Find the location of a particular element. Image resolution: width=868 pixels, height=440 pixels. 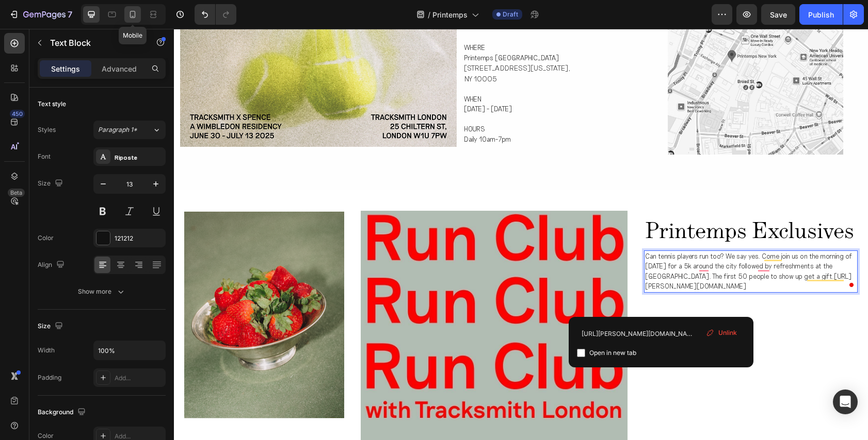

div: Show more is located at coordinates (102, 292).